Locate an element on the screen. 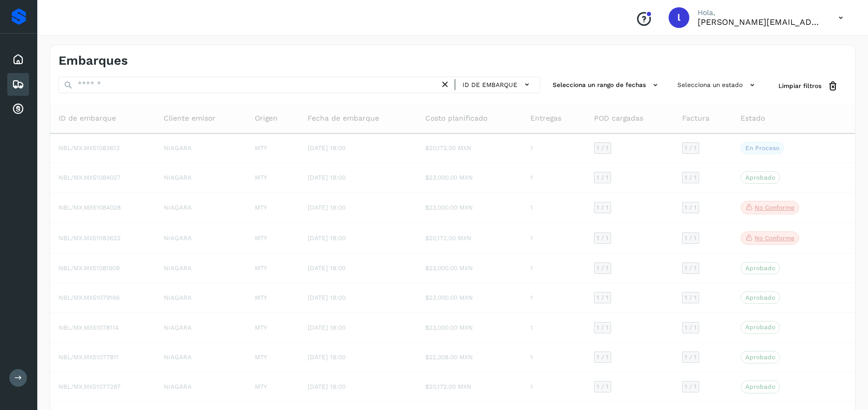 This screenshot has width=868, height=410. span: Estado is located at coordinates (752, 118).